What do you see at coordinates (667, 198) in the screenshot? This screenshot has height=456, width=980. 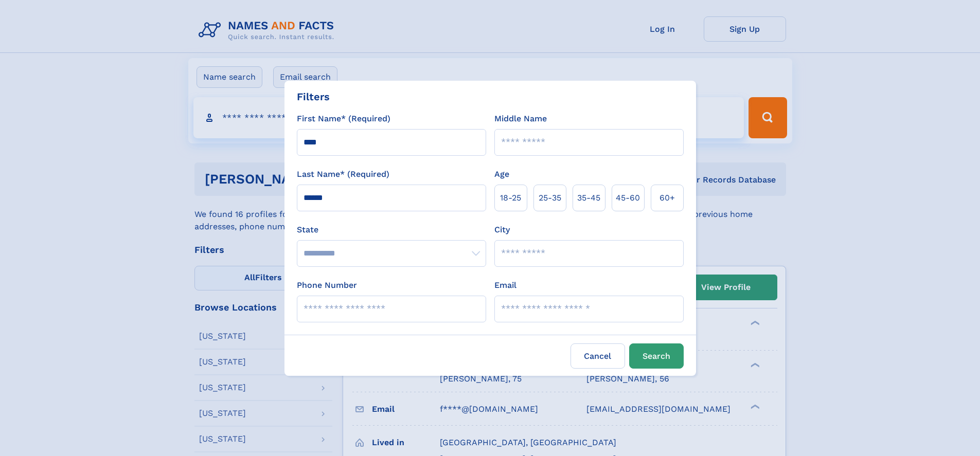 I see `span: 60+` at bounding box center [667, 198].